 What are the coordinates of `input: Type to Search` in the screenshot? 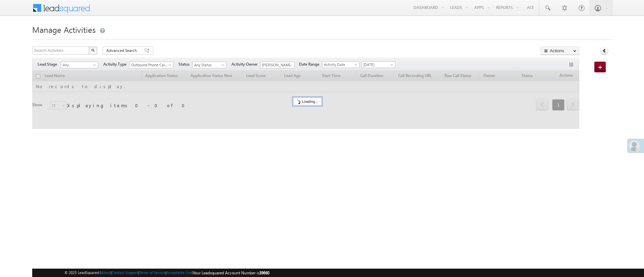 It's located at (277, 65).